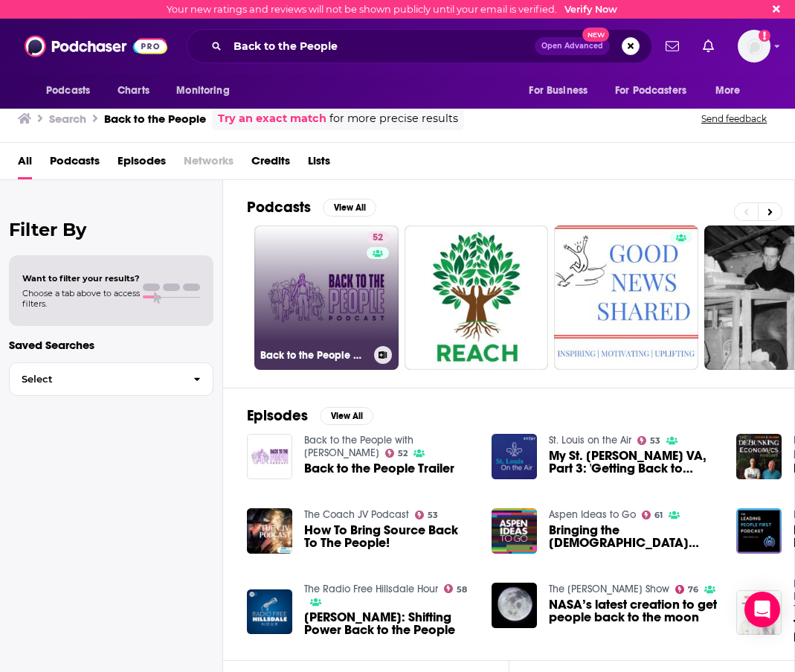  Describe the element at coordinates (687, 589) in the screenshot. I see `a: 76` at that location.